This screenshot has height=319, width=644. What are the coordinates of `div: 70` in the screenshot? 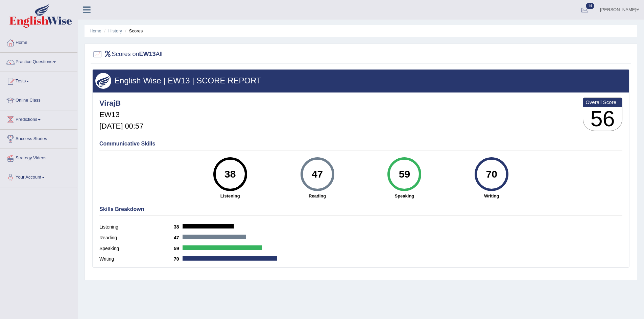 It's located at (491, 174).